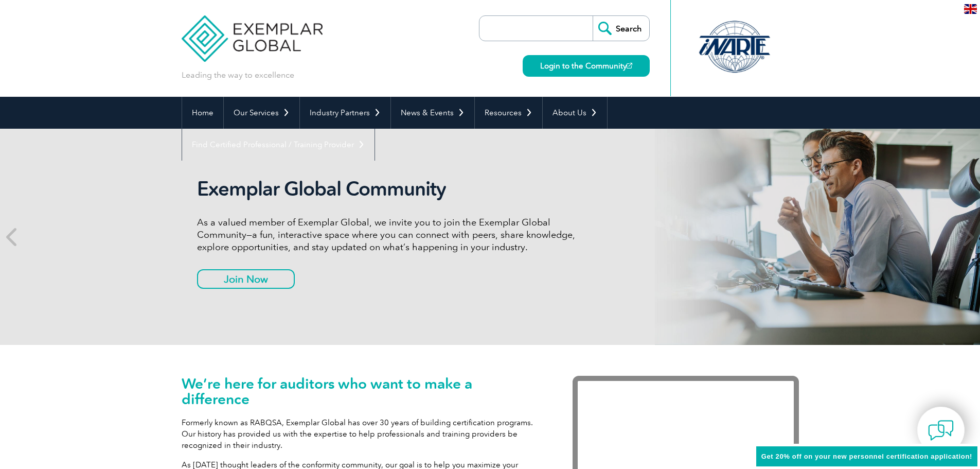 Image resolution: width=980 pixels, height=469 pixels. I want to click on a: Our Services, so click(262, 113).